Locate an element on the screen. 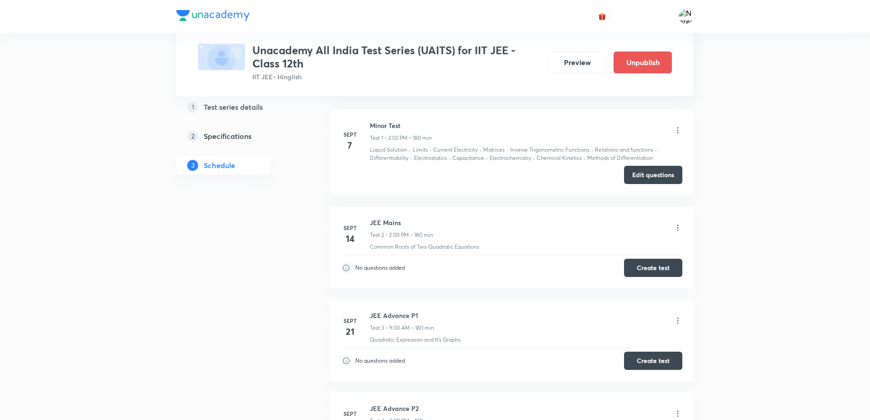  h6: Minor Test is located at coordinates (401, 125).